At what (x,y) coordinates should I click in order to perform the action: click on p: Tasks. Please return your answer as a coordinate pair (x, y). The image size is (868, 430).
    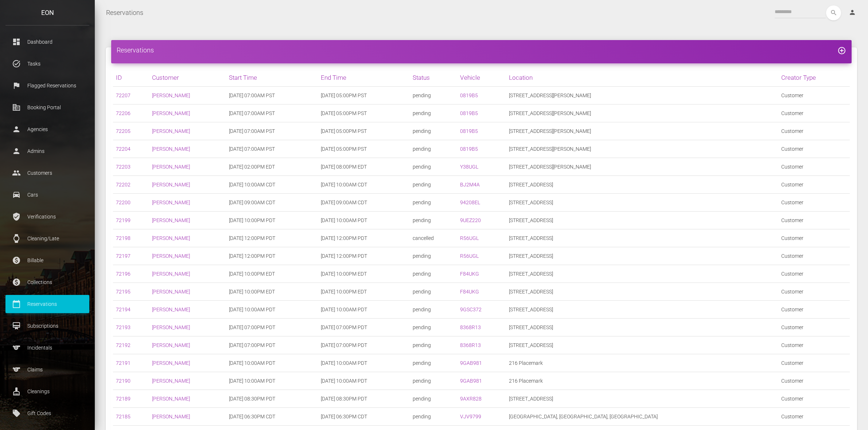
    Looking at the image, I should click on (47, 64).